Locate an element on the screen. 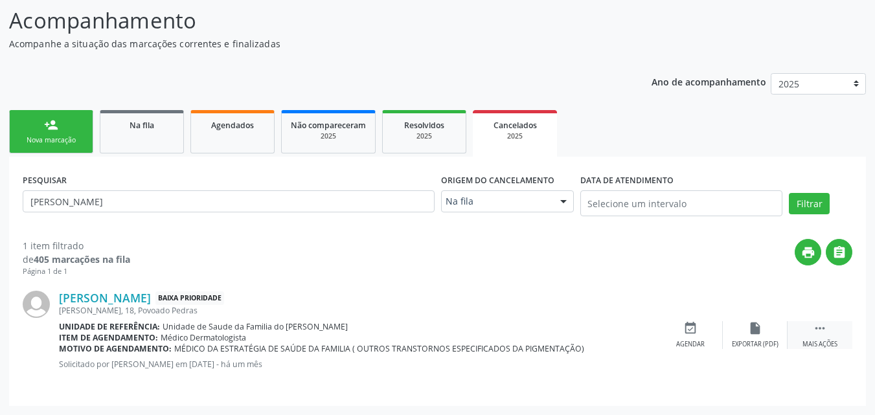 Image resolution: width=875 pixels, height=415 pixels. i: insert_drive_file is located at coordinates (755, 328).